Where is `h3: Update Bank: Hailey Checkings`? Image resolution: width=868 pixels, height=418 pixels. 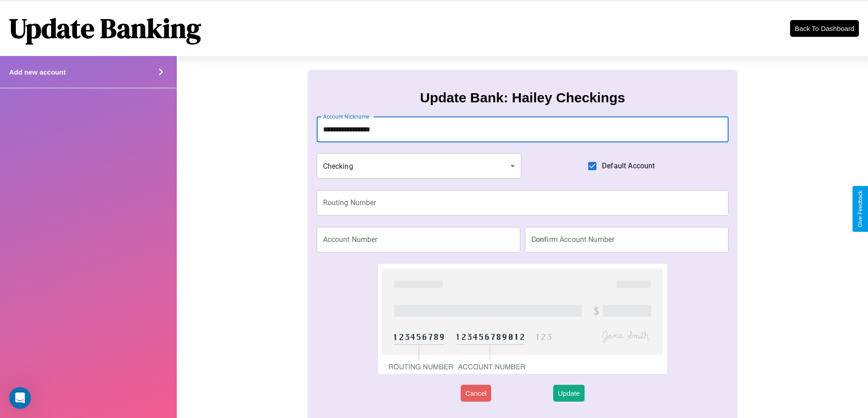
h3: Update Bank: Hailey Checkings is located at coordinates (522, 98).